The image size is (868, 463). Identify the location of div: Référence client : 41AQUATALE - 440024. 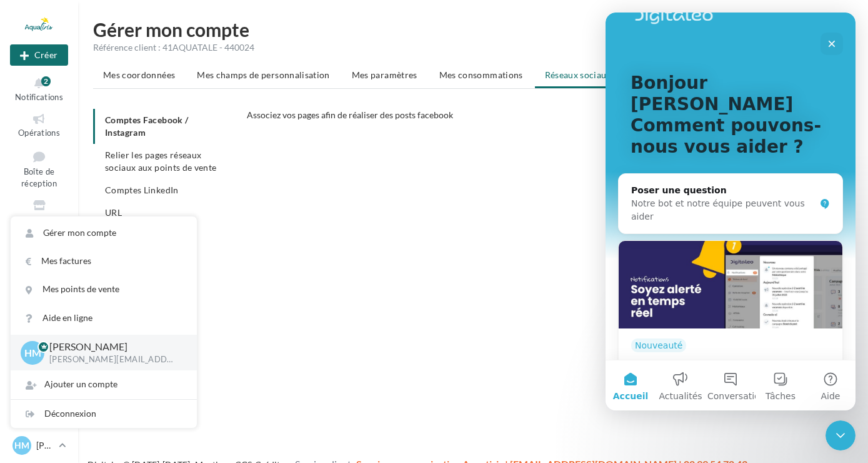
(474, 48).